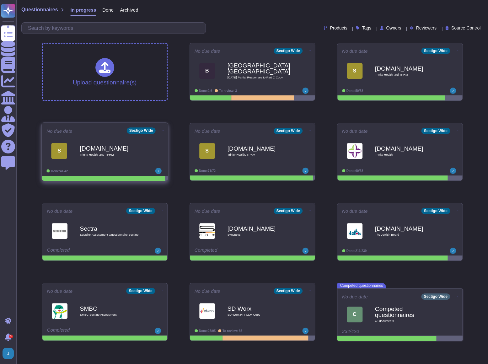  I want to click on button: user, so click(10, 353).